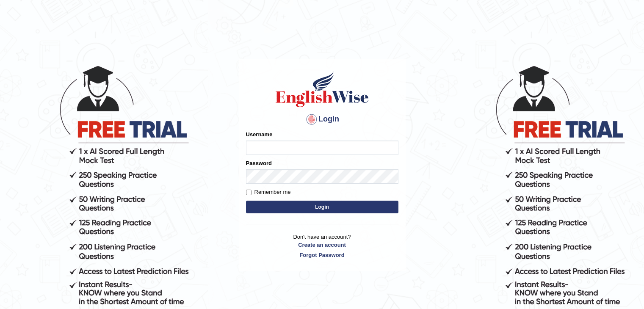 This screenshot has width=644, height=309. What do you see at coordinates (322, 246) in the screenshot?
I see `p: Don't have an account?` at bounding box center [322, 246].